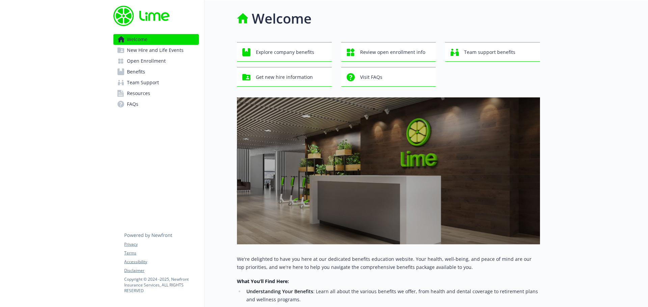  Describe the element at coordinates (371, 77) in the screenshot. I see `span: Visit FAQs` at that location.